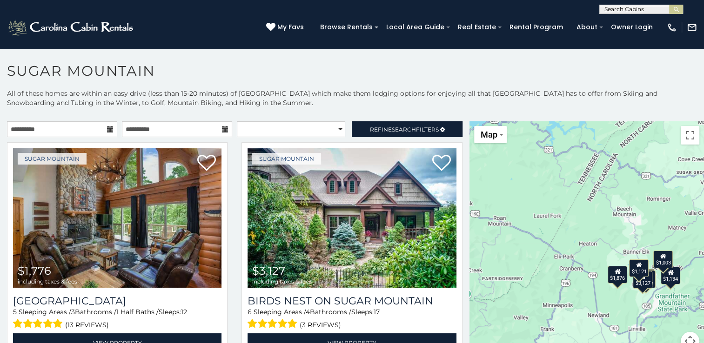  Describe the element at coordinates (268, 271) in the screenshot. I see `span: $3,127` at that location.